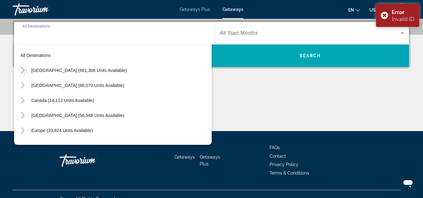 This screenshot has height=198, width=423. I want to click on span: All Start Months, so click(239, 33).